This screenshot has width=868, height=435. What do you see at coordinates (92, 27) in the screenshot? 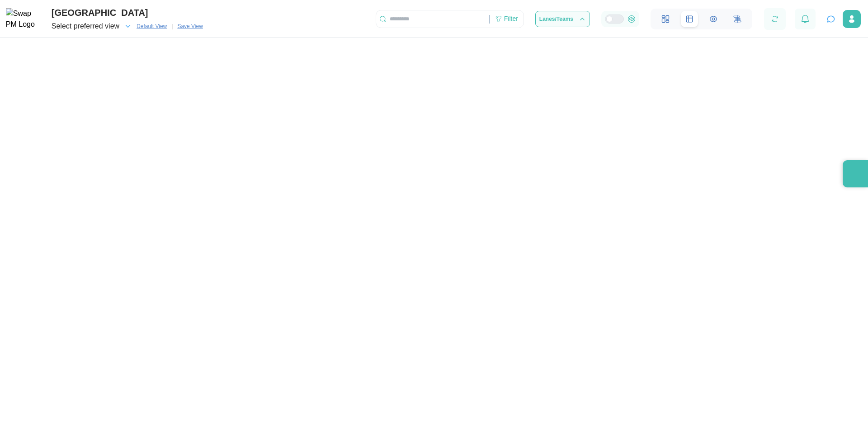
I see `button: Select preferred view` at bounding box center [92, 27].